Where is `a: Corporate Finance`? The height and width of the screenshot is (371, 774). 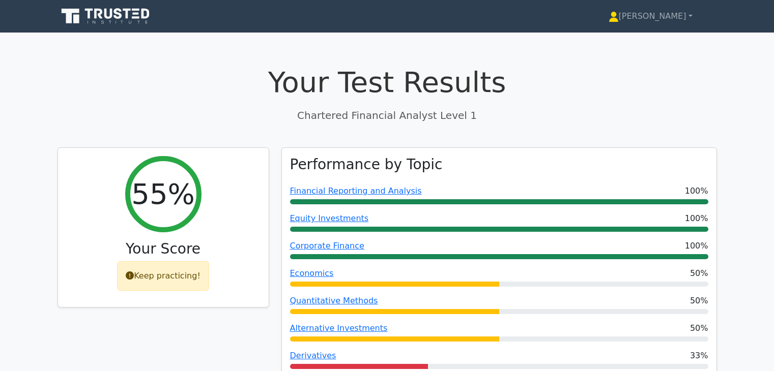 a: Corporate Finance is located at coordinates (327, 246).